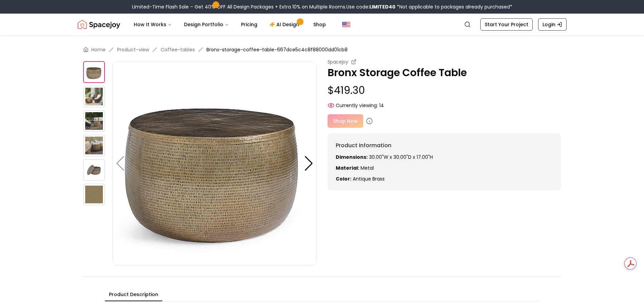 Image resolution: width=644 pixels, height=307 pixels. Describe the element at coordinates (319, 25) in the screenshot. I see `a: Shop` at that location.